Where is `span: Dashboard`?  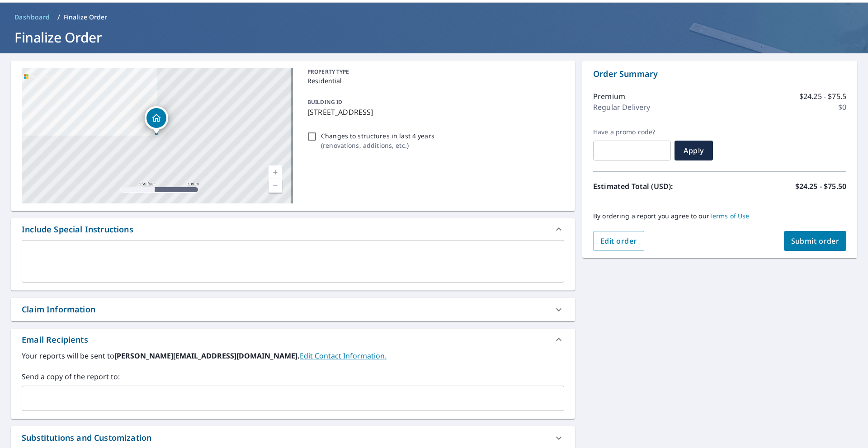
span: Dashboard is located at coordinates (32, 17).